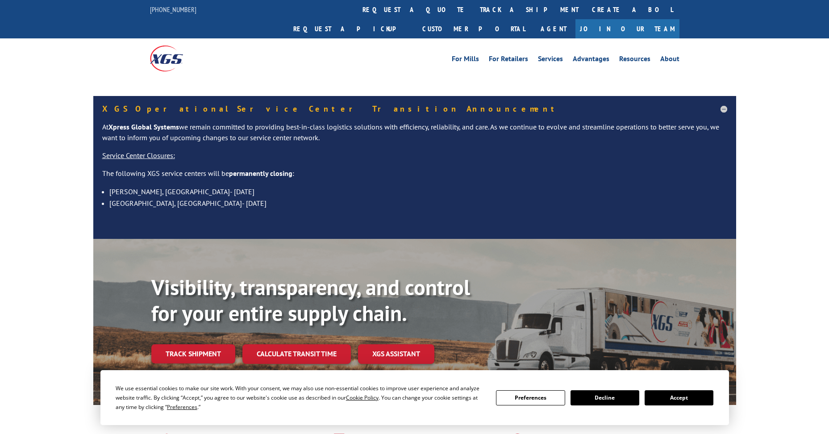 The width and height of the screenshot is (829, 434). Describe the element at coordinates (679, 398) in the screenshot. I see `button: Accept` at that location.